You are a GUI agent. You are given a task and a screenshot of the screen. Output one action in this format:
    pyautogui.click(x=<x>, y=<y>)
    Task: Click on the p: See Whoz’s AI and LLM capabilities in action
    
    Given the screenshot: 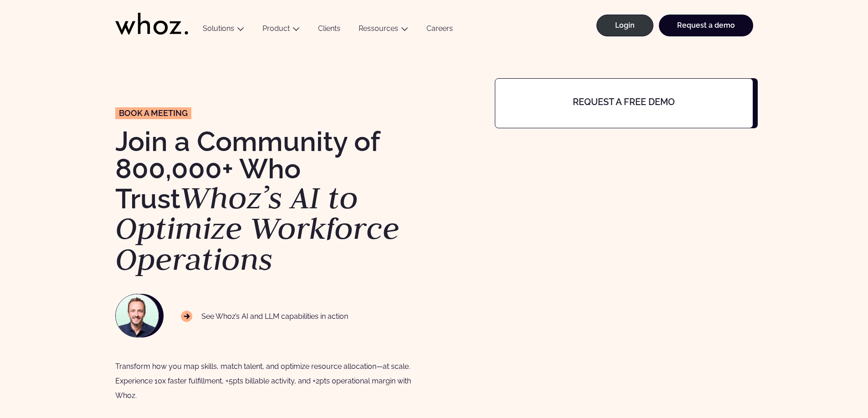 What is the action you would take?
    pyautogui.click(x=264, y=317)
    